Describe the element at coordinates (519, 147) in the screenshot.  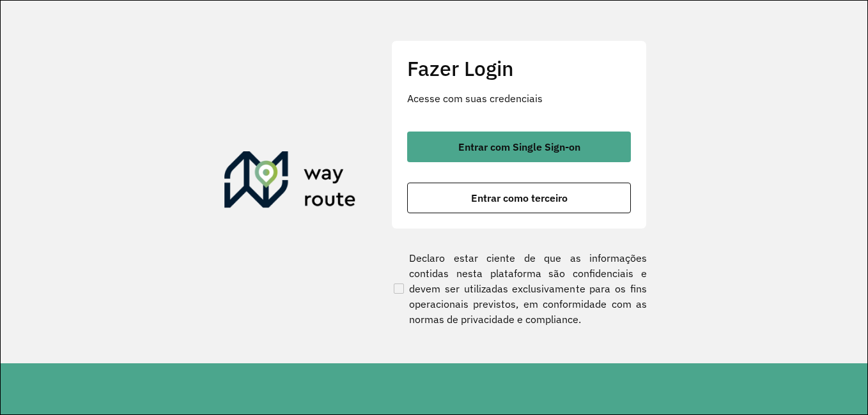
I see `span: Entrar com Single Sign-on` at that location.